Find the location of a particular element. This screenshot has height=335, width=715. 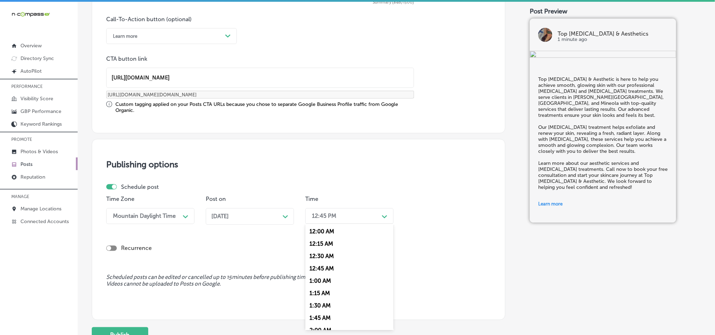

div: 12:30 AM is located at coordinates (349, 256).